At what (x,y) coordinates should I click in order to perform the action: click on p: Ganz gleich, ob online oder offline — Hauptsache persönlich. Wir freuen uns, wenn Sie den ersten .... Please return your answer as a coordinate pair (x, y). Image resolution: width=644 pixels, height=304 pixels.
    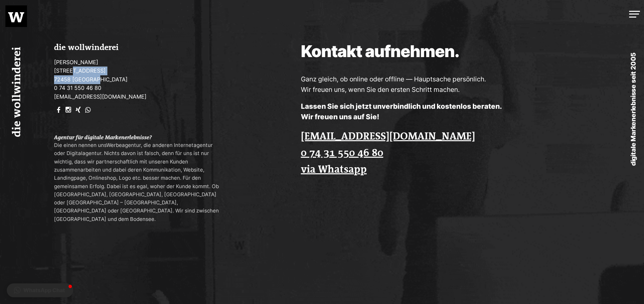
    Looking at the image, I should click on (451, 84).